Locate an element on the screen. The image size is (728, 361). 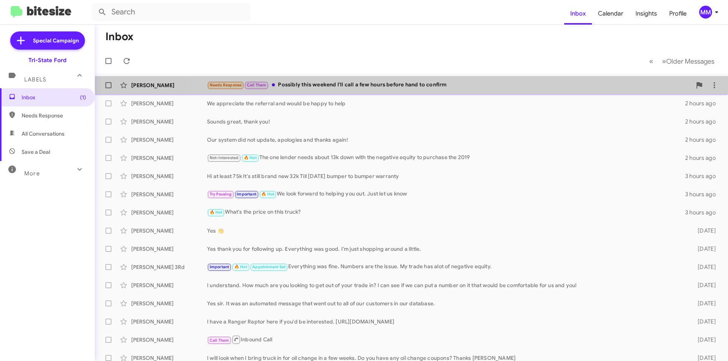
span: Save a Deal is located at coordinates (36, 152).